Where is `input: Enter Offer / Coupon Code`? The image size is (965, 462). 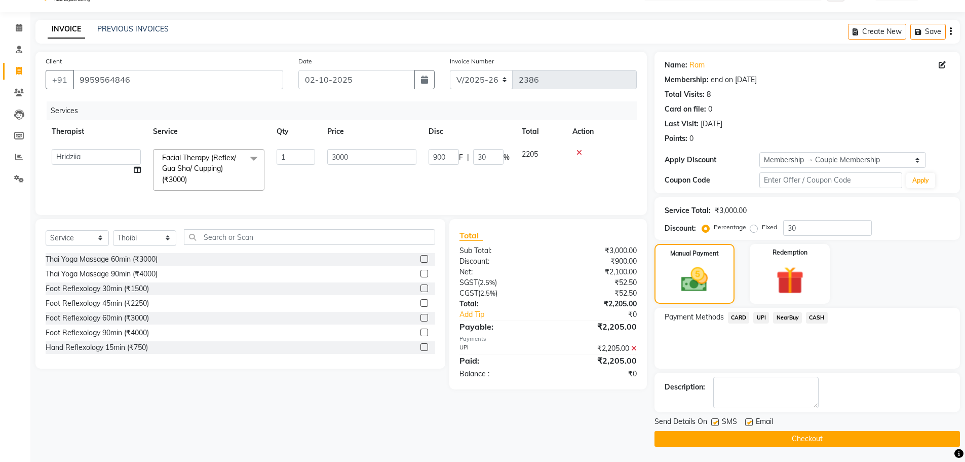
input: Enter Offer / Coupon Code is located at coordinates (831, 180).